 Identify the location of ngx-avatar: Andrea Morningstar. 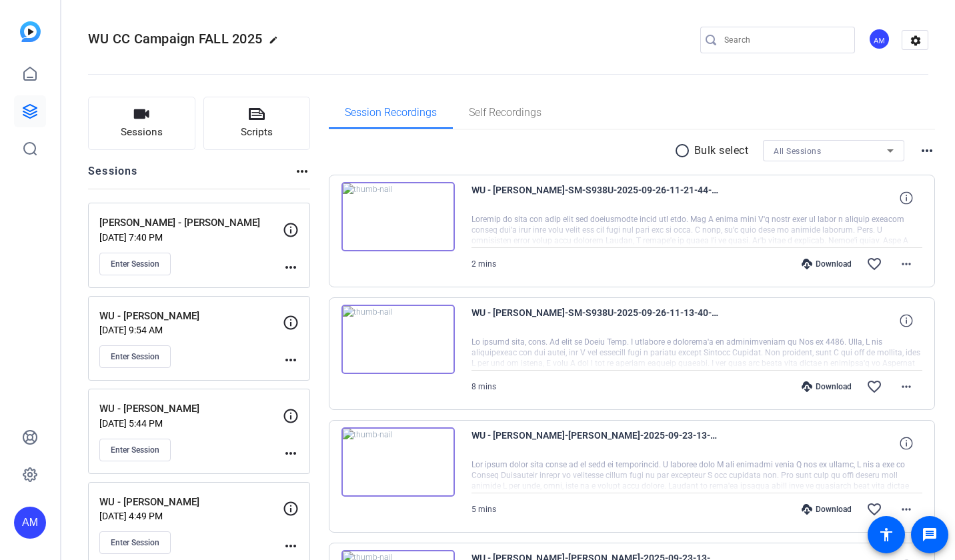
(879, 40).